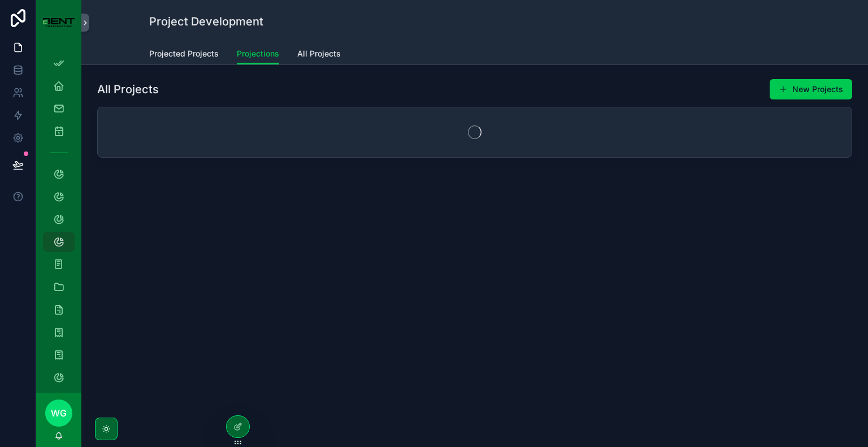 The width and height of the screenshot is (868, 447). What do you see at coordinates (812, 89) in the screenshot?
I see `a: New Projects` at bounding box center [812, 89].